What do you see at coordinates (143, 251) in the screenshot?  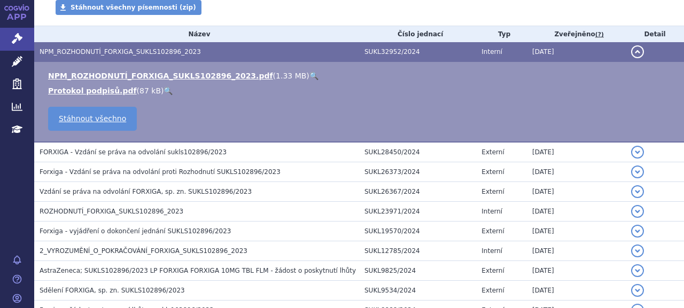 I see `span: 2_VYROZUMĚNÍ_O_POKRAČOVÁNÍ_FORXIGA_SUKLS102896_2023` at bounding box center [143, 251].